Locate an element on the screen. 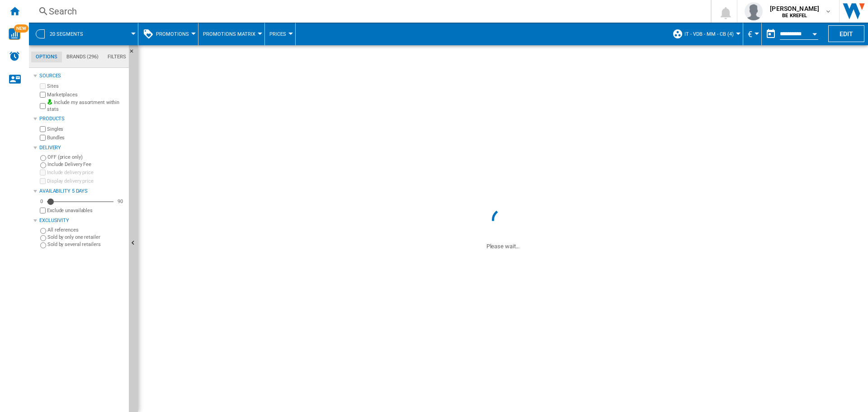 This screenshot has width=868, height=412. input: Include delivery price is located at coordinates (43, 172).